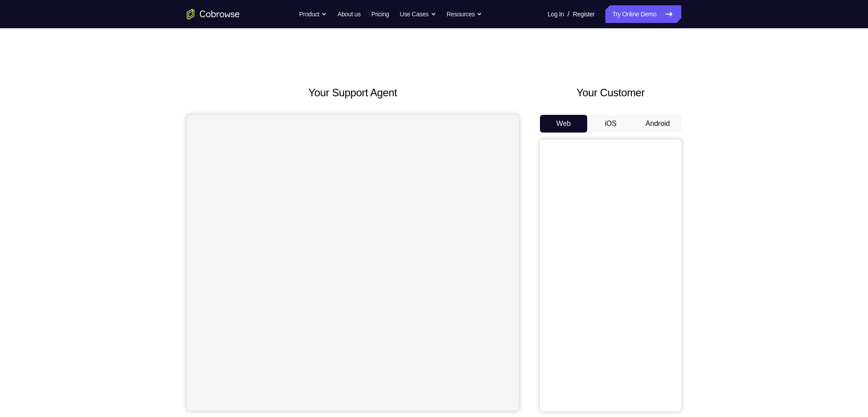 This screenshot has width=868, height=417. I want to click on button: Resources, so click(464, 15).